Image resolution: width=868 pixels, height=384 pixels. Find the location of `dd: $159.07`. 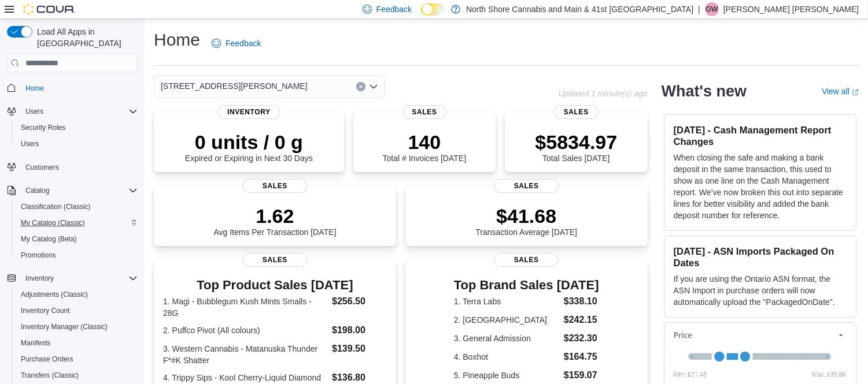

dd: $159.07 is located at coordinates (581, 376).